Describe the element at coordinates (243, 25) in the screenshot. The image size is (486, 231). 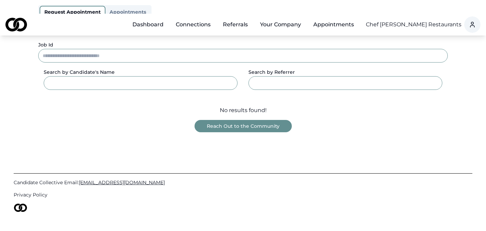
I see `nav: Main` at that location.